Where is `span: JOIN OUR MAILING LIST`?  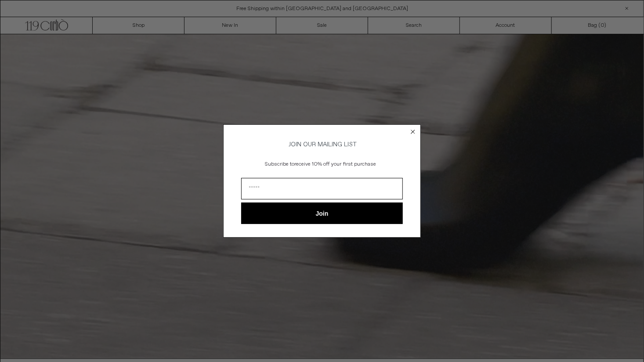
span: JOIN OUR MAILING LIST is located at coordinates (322, 145).